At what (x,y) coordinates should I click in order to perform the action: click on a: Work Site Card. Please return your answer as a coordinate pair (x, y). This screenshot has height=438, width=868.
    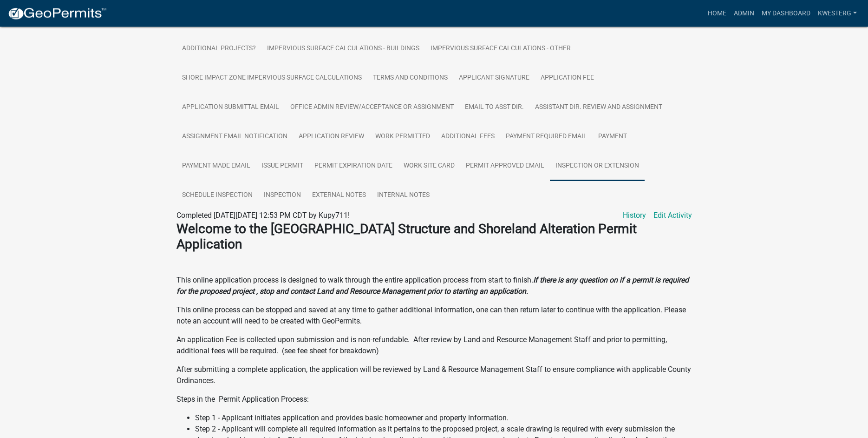
    Looking at the image, I should click on (429, 167).